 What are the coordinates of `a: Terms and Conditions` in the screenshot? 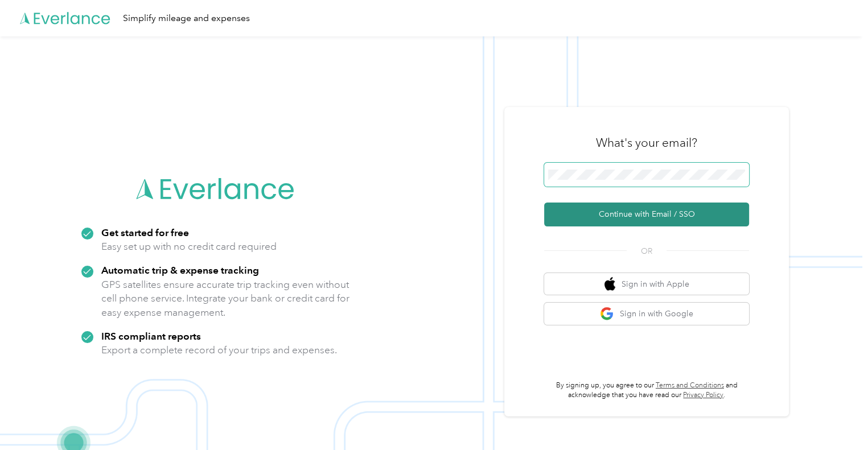 It's located at (690, 386).